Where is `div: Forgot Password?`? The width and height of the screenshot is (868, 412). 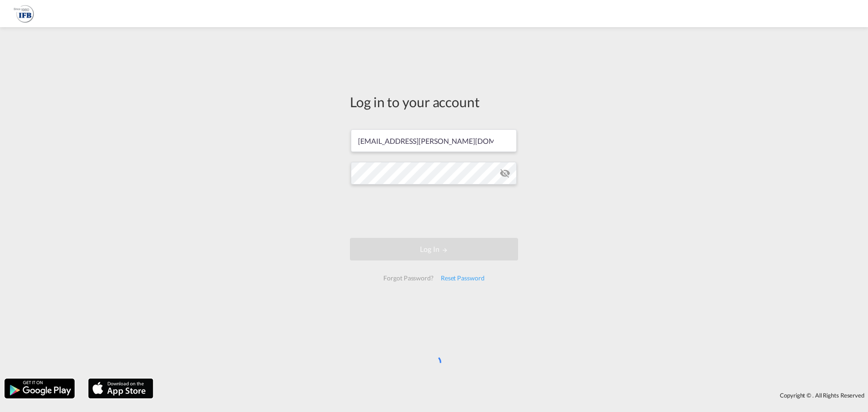 div: Forgot Password? is located at coordinates (408, 278).